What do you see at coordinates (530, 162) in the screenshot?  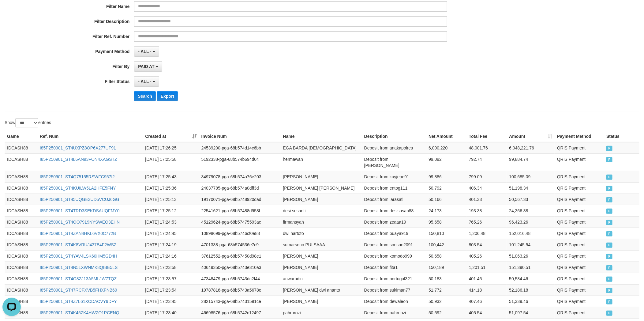 I see `td: 99,884.74` at bounding box center [530, 162].